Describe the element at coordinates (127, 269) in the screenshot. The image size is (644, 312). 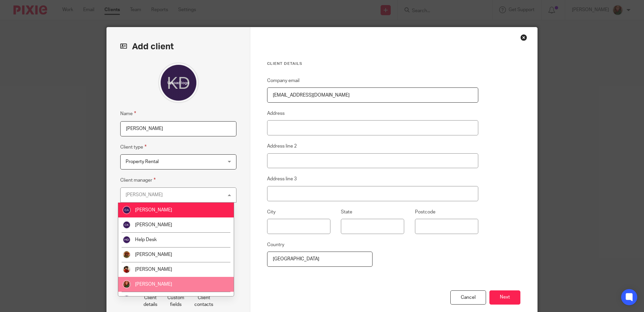
I see `img: Phil%20Baby%20pictures%20(3).JPG` at that location.